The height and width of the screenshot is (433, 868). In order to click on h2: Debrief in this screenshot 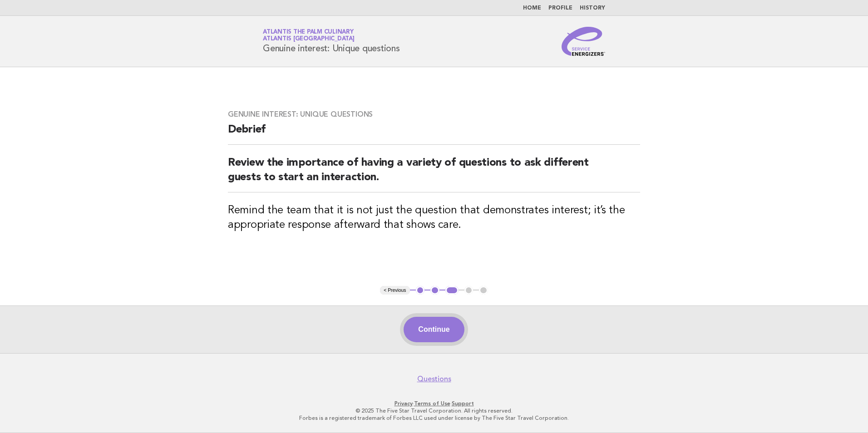, I will do `click(434, 134)`.